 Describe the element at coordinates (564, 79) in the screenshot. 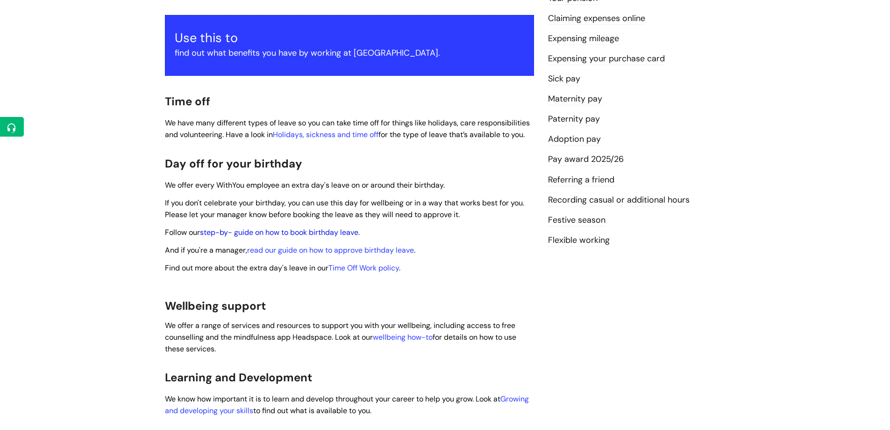

I see `a: Sick pay` at that location.